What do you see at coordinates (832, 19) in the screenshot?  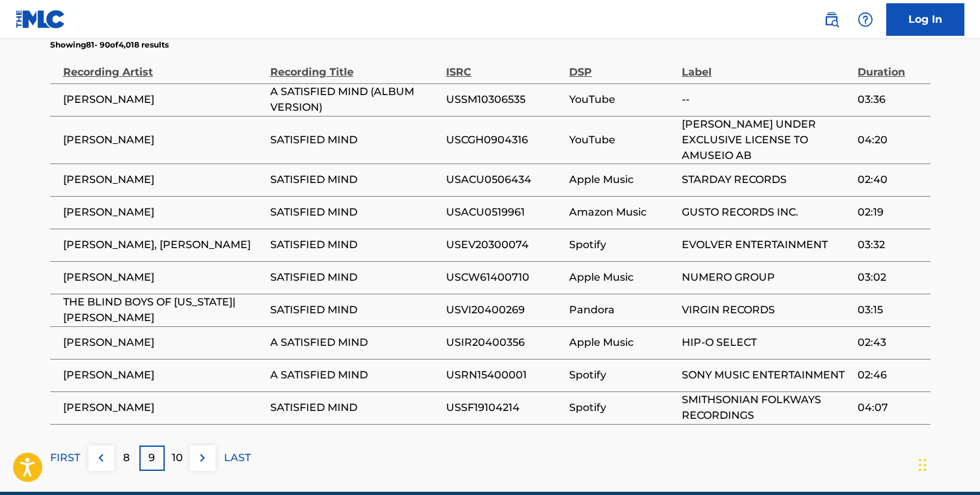 I see `img: search` at bounding box center [832, 19].